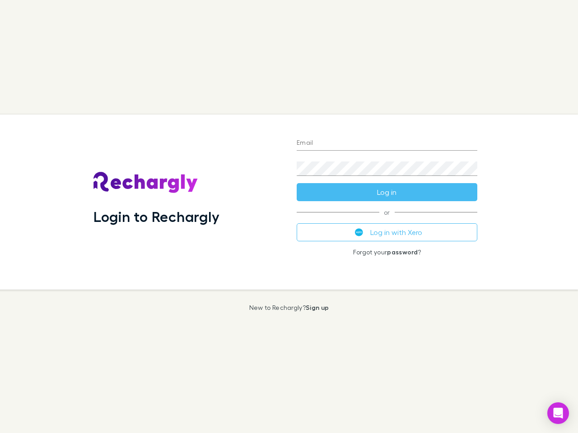 The height and width of the screenshot is (433, 578). I want to click on p: New to Rechargly?, so click(289, 308).